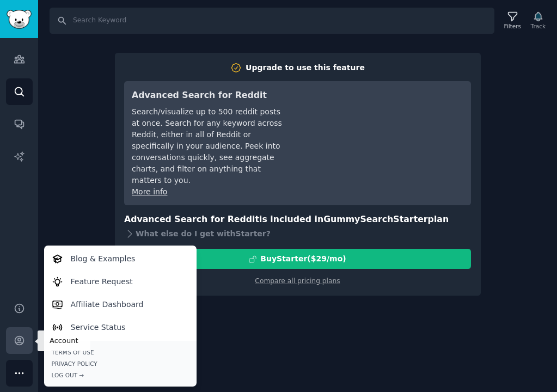 Image resolution: width=557 pixels, height=392 pixels. Describe the element at coordinates (297, 259) in the screenshot. I see `button: BuyStarter($29/mo)` at that location.